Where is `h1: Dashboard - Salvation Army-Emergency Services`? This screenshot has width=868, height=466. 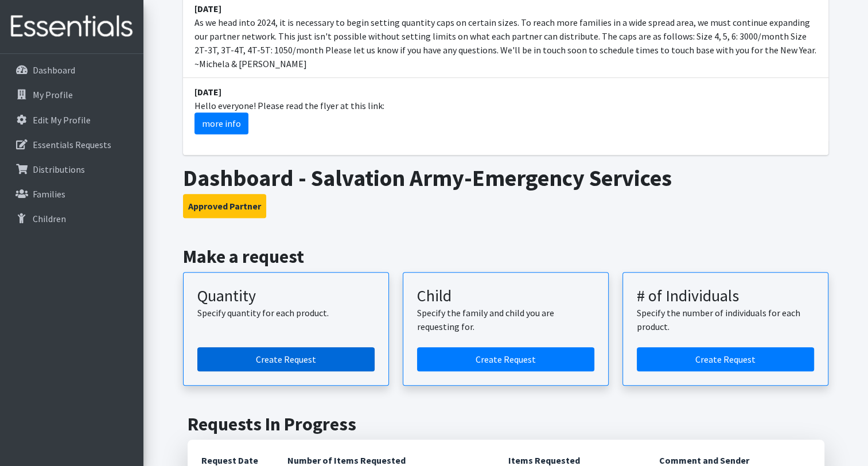 h1: Dashboard - Salvation Army-Emergency Services is located at coordinates (505, 178).